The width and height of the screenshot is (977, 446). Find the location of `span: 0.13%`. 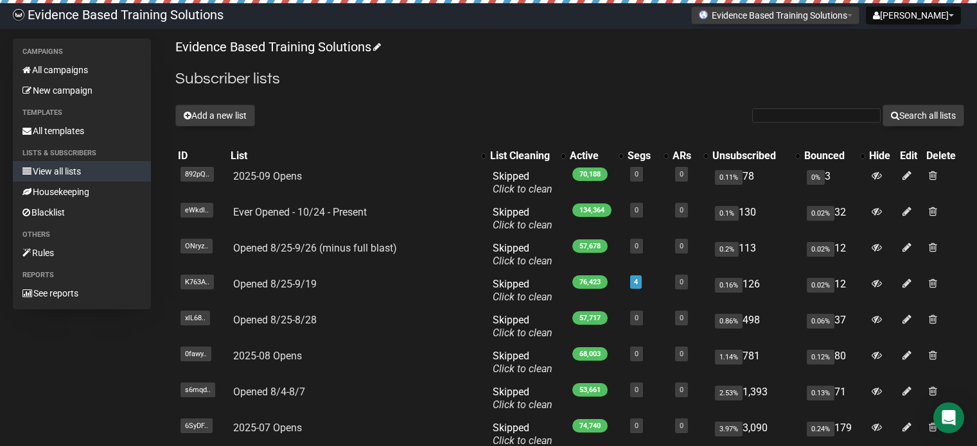

span: 0.13% is located at coordinates (820, 393).